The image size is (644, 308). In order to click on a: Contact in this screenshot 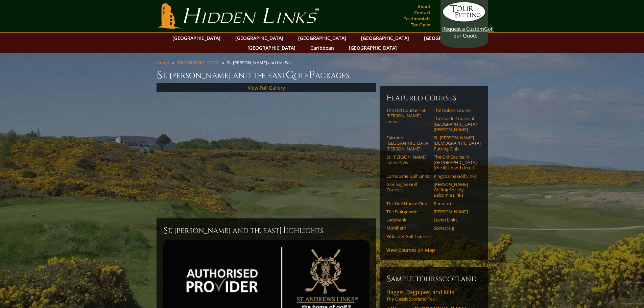, I will do `click(422, 13)`.